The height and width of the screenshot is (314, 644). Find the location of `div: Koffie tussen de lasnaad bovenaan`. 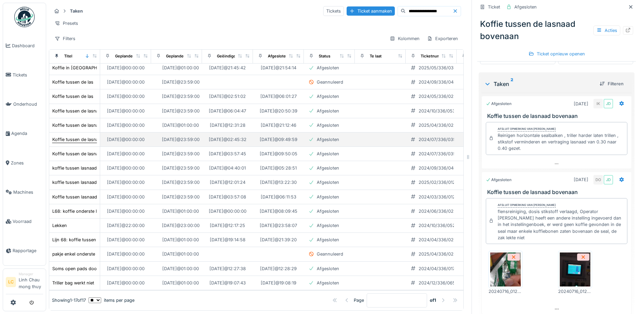

div: Koffie tussen de lasnaad bovenaan is located at coordinates (89, 153).